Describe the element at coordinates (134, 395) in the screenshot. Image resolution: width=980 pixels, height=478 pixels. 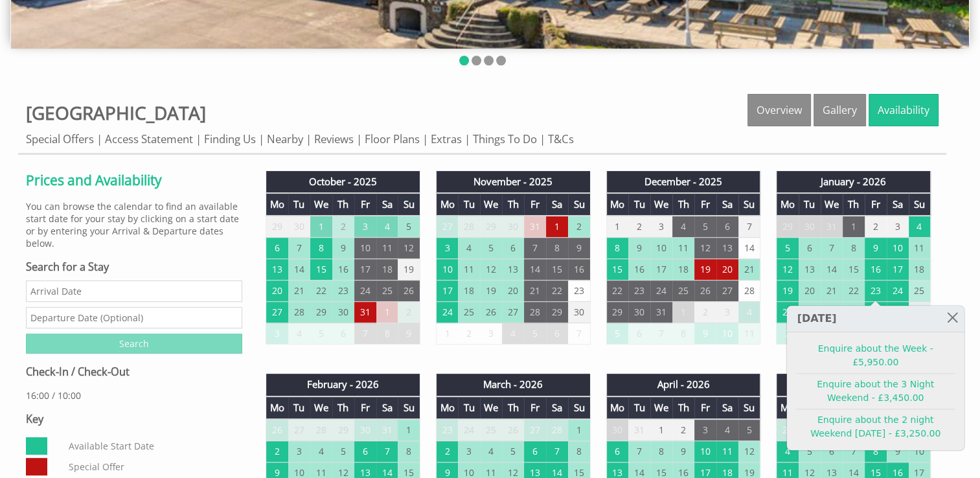
I see `p: 16:00 / 10:00` at that location.